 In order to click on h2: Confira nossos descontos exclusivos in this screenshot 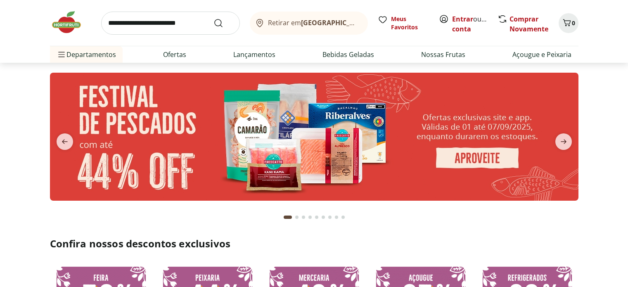, I will do `click(314, 244)`.